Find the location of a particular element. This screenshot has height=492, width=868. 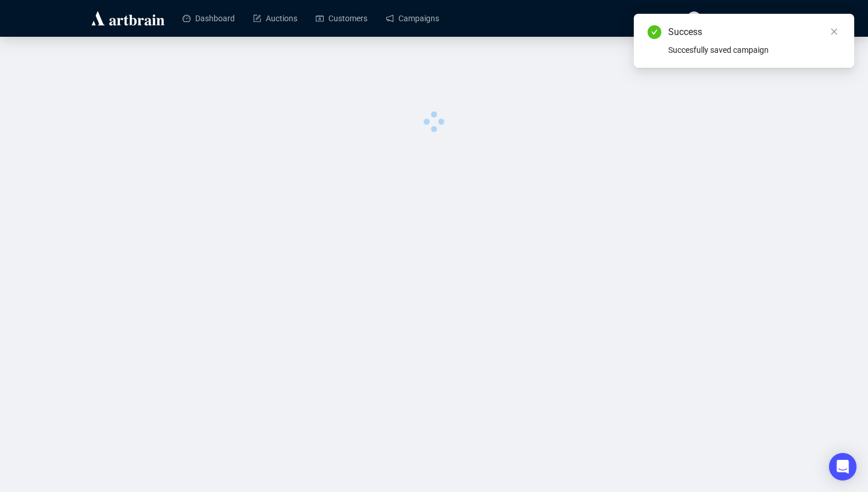

a: Auctions is located at coordinates (275, 19).